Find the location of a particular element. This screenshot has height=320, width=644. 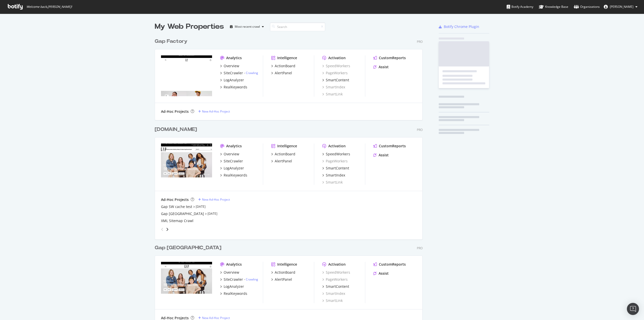

button: Most recent crawl is located at coordinates (247, 27).